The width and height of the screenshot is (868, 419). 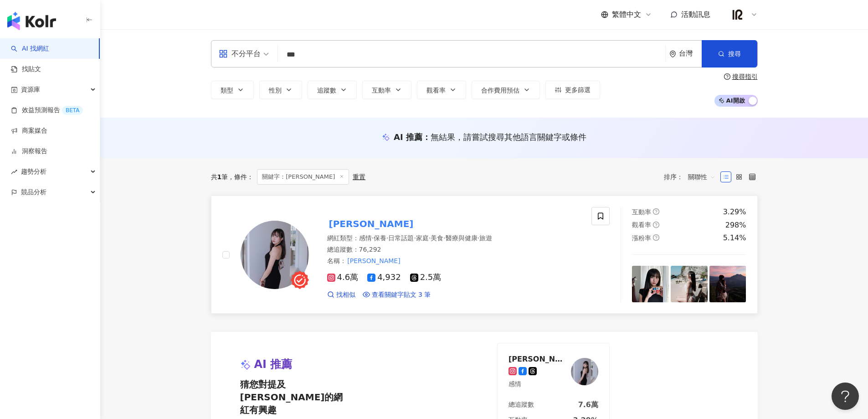 I want to click on div: AI 推薦 ：, so click(x=490, y=137).